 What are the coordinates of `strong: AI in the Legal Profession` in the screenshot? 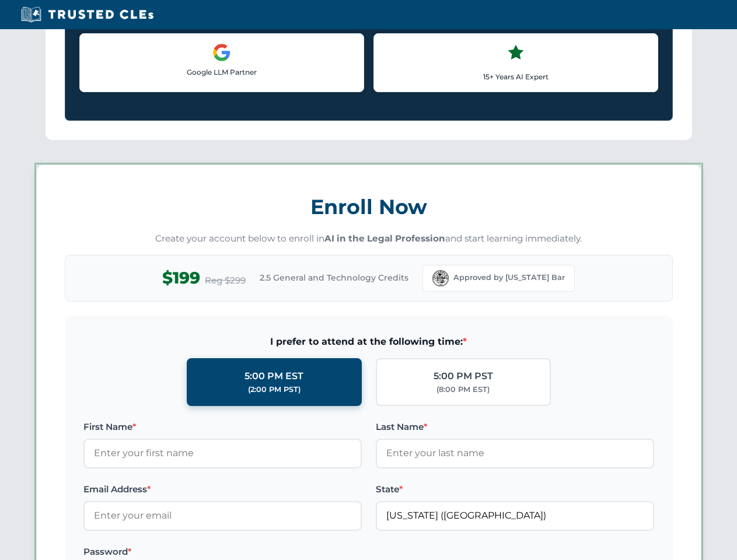 It's located at (384, 238).